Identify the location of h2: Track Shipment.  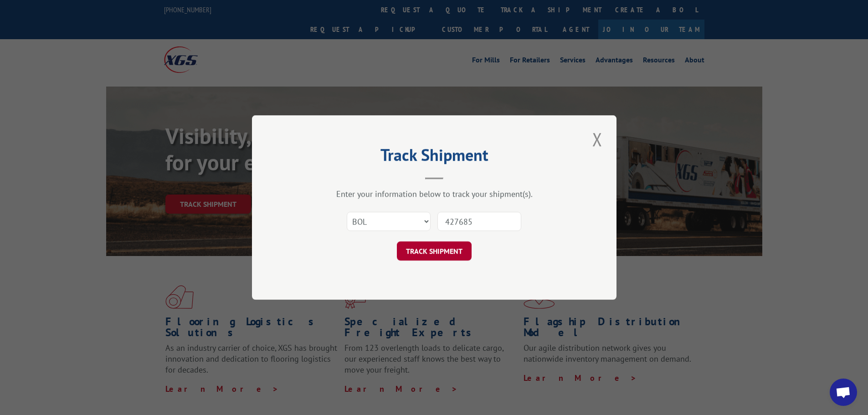
(434, 157).